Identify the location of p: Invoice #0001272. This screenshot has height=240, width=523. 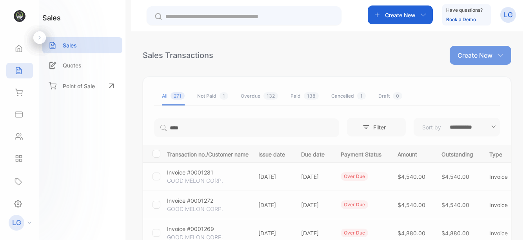
(190, 200).